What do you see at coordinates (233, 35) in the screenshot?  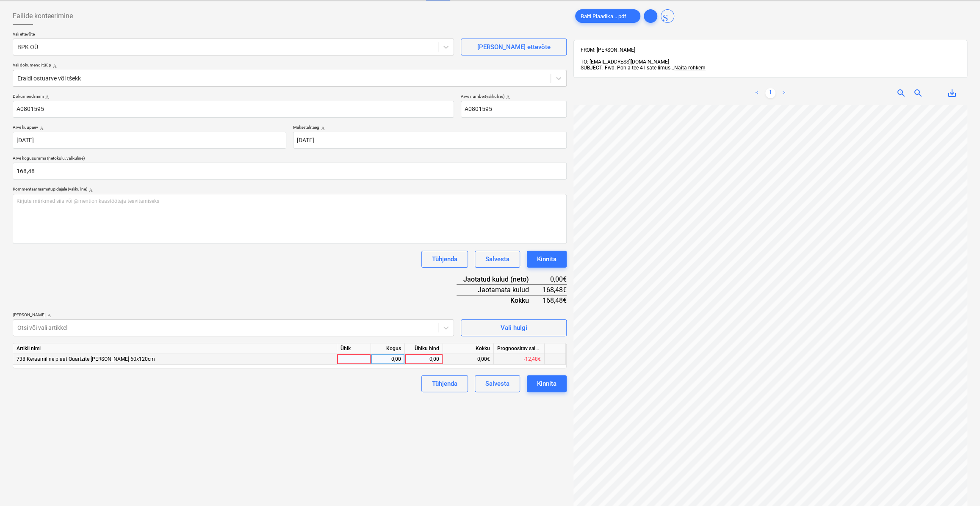 I see `p: Vali ettevõte` at bounding box center [233, 35].